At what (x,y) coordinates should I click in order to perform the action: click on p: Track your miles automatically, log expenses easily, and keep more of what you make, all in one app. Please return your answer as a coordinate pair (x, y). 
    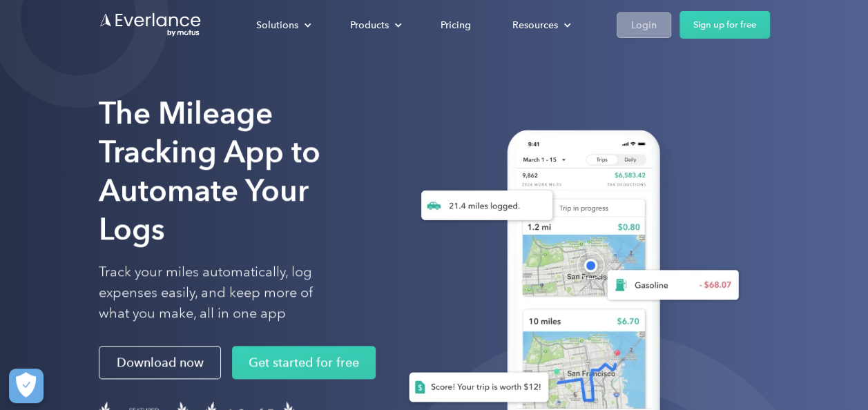
    Looking at the image, I should click on (221, 294).